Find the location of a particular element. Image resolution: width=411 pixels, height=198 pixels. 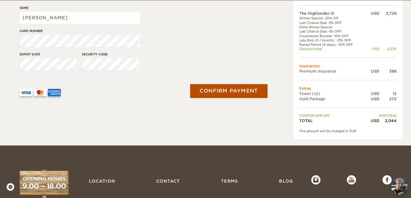

td: Rental Period (8 days): -10% OFF is located at coordinates (332, 45).